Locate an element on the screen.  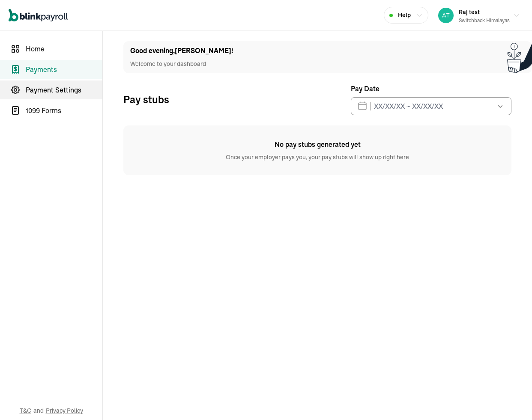
nav: Global is located at coordinates (38, 15).